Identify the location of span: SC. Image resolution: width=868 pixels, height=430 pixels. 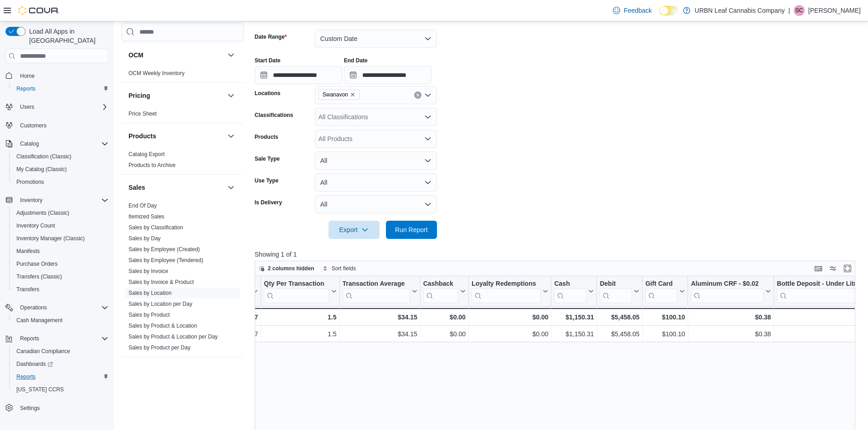
(799, 11).